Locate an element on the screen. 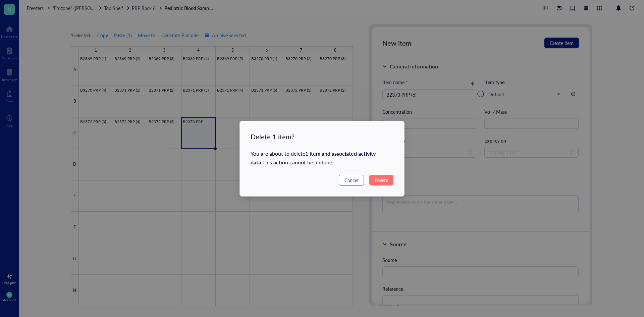 The height and width of the screenshot is (317, 644). span: Delete is located at coordinates (381, 180).